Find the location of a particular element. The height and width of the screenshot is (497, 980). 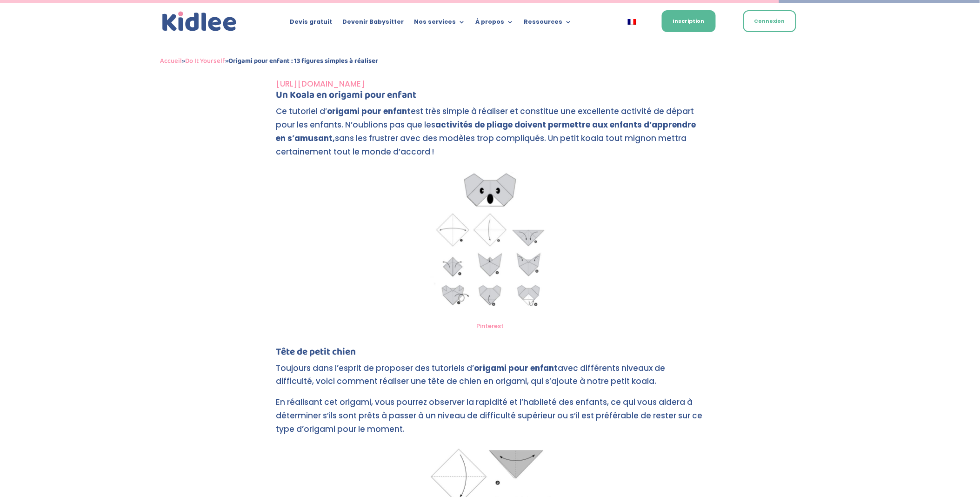

a: Ressources is located at coordinates (547, 24).